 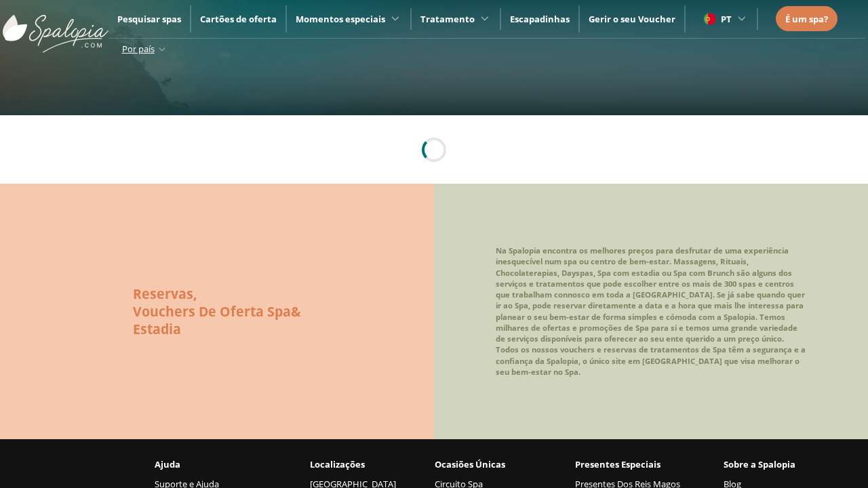 I want to click on span: Presentes Especiais, so click(x=617, y=464).